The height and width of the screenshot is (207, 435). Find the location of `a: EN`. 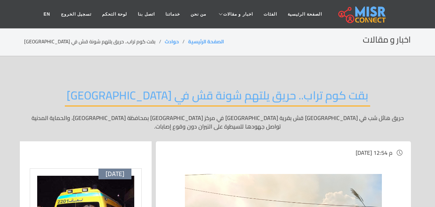

a: EN is located at coordinates (47, 14).